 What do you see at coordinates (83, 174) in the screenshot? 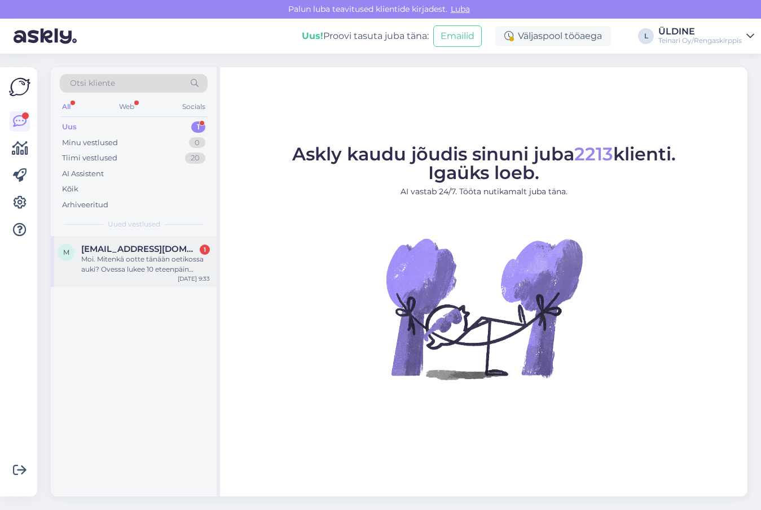
I see `div: AI Assistent` at bounding box center [83, 174].